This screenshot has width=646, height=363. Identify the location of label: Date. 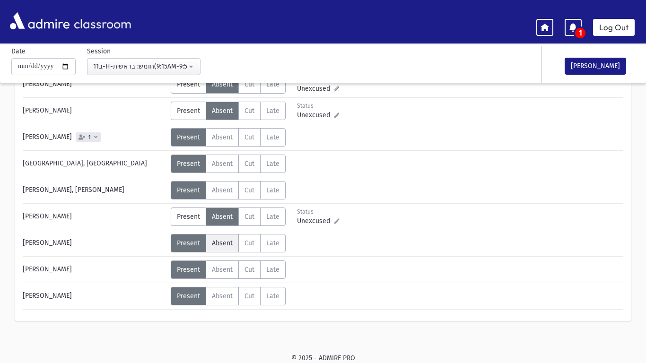
(18, 51).